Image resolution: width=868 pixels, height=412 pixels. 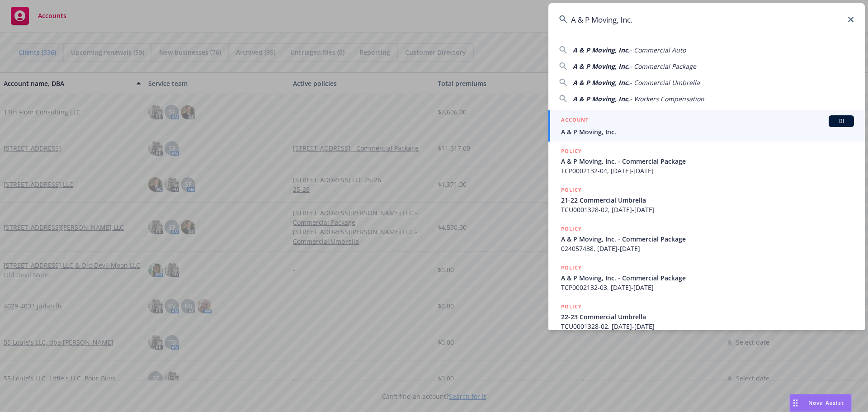 What do you see at coordinates (658, 50) in the screenshot?
I see `span: - Commercial Auto` at bounding box center [658, 50].